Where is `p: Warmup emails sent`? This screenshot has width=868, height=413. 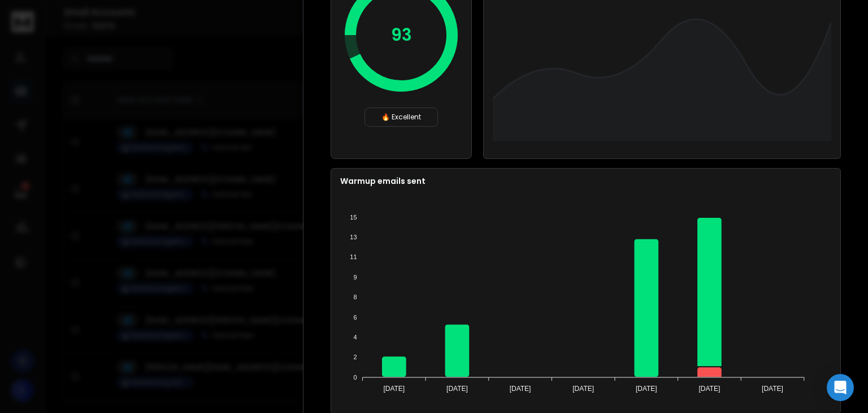 p: Warmup emails sent is located at coordinates (585, 181).